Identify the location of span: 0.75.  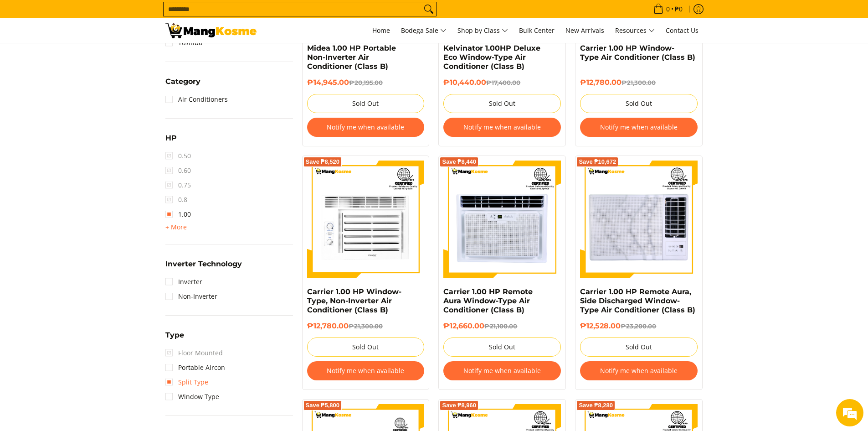
(178, 185).